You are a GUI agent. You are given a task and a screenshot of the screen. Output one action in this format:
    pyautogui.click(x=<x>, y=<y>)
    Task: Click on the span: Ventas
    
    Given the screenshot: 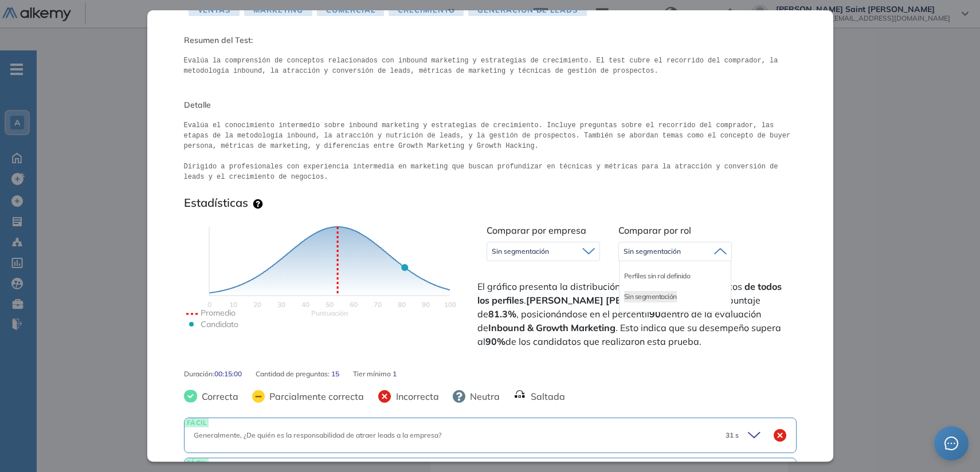 What is the action you would take?
    pyautogui.click(x=214, y=9)
    